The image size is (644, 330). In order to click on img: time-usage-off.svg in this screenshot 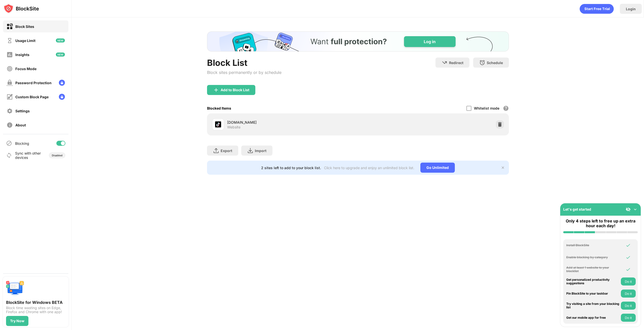, I will do `click(10, 40)`.